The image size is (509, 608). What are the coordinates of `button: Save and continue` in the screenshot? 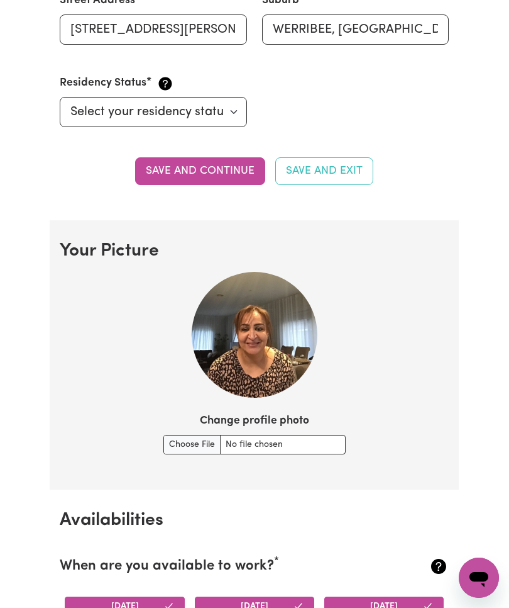 It's located at (200, 171).